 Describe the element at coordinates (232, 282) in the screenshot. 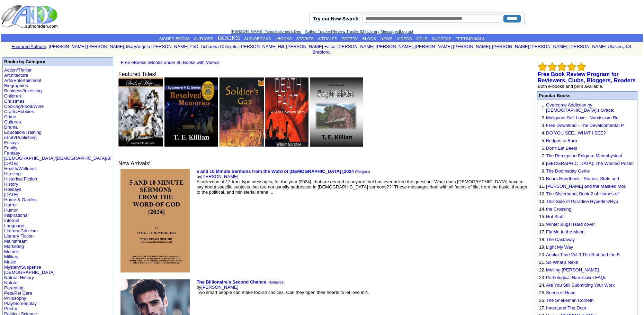

I see `a: The Billionaire's Second Chance` at that location.